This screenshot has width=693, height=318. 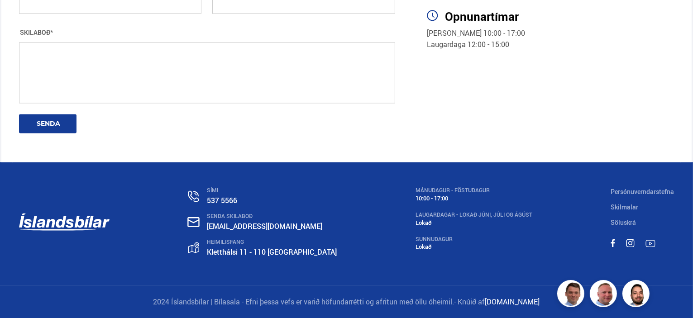 What do you see at coordinates (605, 295) in the screenshot?
I see `img: siFngHWaQ9KaOqBr.png` at bounding box center [605, 295].